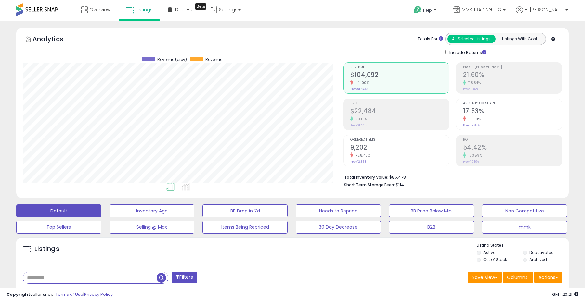 This screenshot has width=585, height=301. I want to click on small: -11.60%, so click(473, 119).